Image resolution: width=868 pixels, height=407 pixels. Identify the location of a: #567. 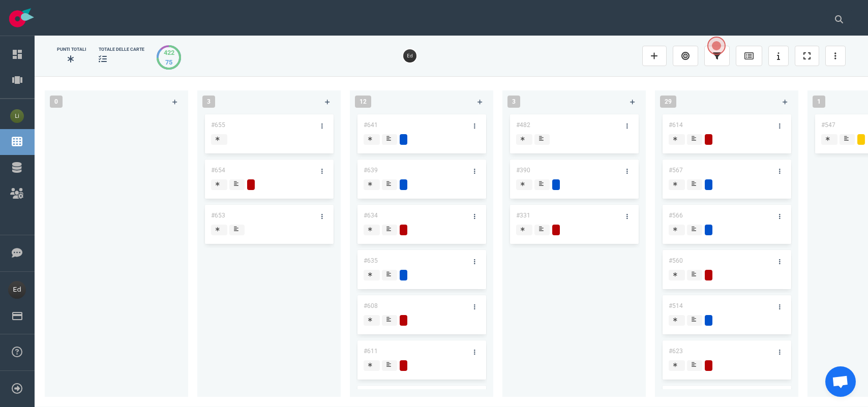
(676, 170).